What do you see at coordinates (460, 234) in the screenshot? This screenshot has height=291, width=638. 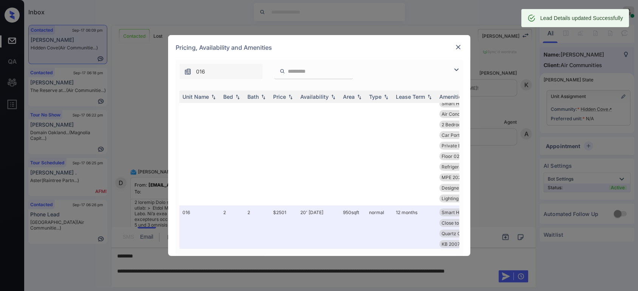 I see `span: Quartz Countert...` at bounding box center [460, 234].